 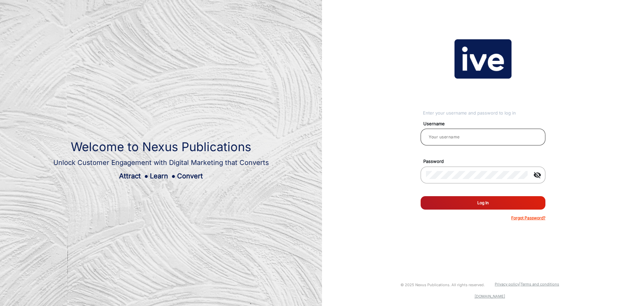 What do you see at coordinates (161, 176) in the screenshot?
I see `div: Attract Learn Convert` at bounding box center [161, 176].